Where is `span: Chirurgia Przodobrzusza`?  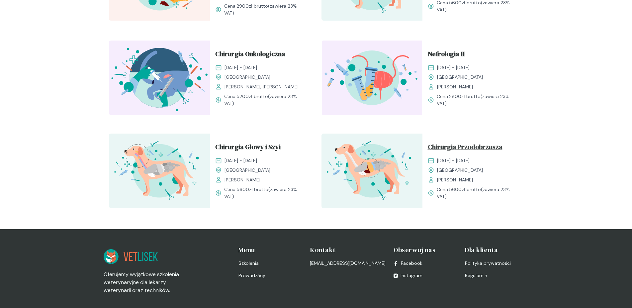 span: Chirurgia Przodobrzusza is located at coordinates (465, 148).